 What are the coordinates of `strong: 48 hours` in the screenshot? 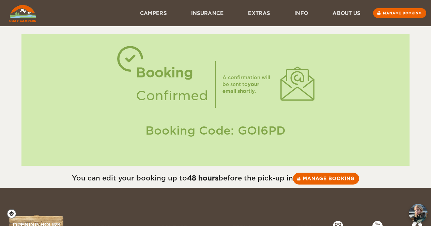 It's located at (203, 178).